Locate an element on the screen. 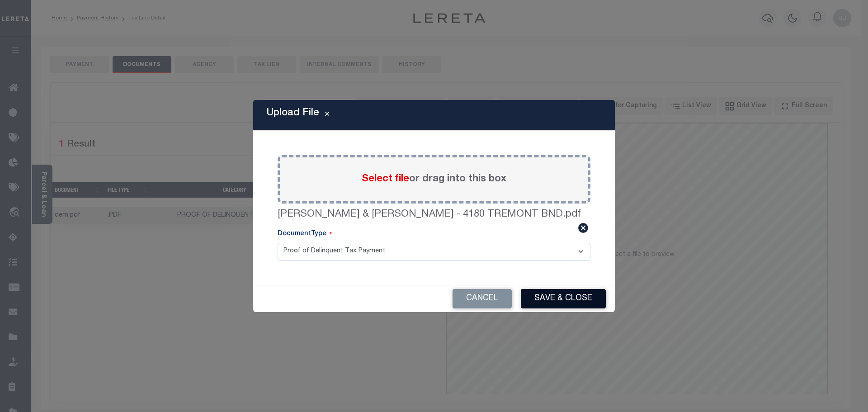 The height and width of the screenshot is (412, 868). label: DocumentType is located at coordinates (305, 234).